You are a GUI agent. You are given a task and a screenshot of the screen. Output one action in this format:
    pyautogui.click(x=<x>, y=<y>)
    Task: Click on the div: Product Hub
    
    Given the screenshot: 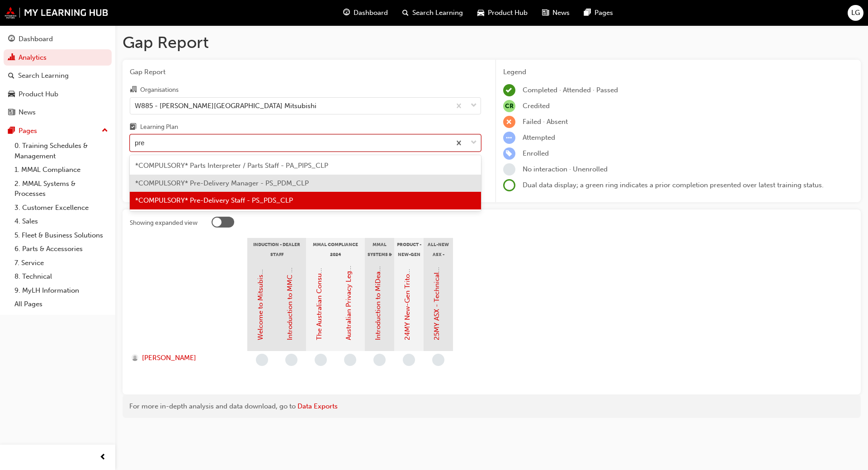 What is the action you would take?
    pyautogui.click(x=38, y=94)
    